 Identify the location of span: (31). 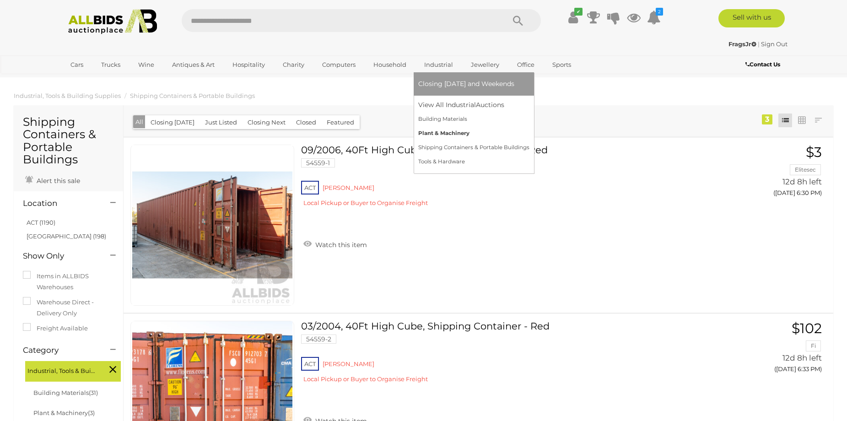
(93, 392).